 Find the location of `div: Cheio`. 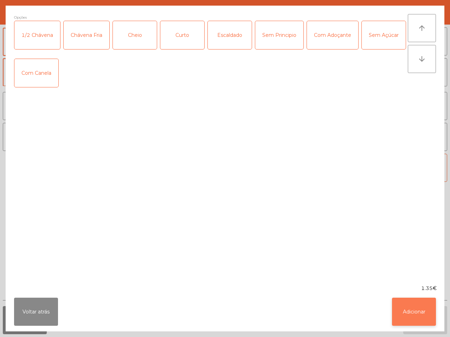

div: Cheio is located at coordinates (135, 35).